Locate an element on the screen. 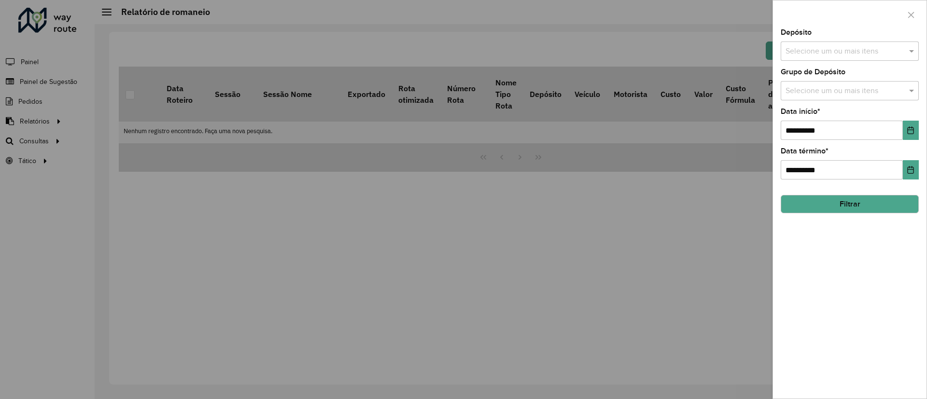 The height and width of the screenshot is (399, 927). button: Filtrar is located at coordinates (849, 204).